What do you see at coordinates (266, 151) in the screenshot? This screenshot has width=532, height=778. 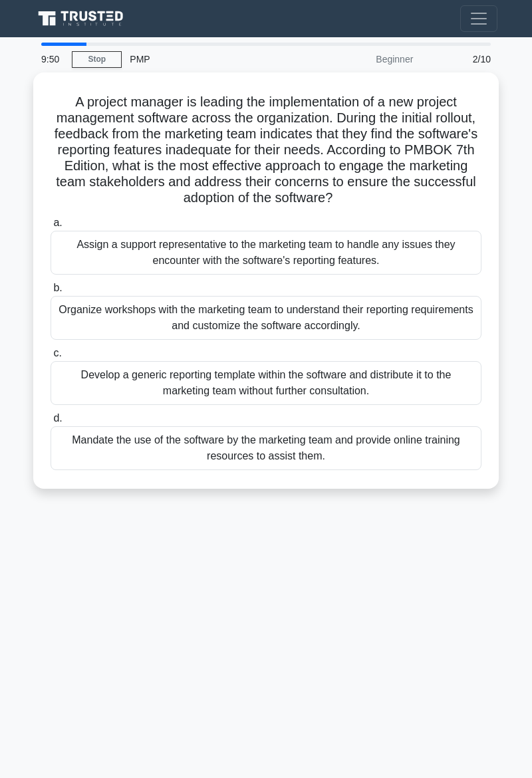 I see `h5: A project manager is leading the implementation of a new project management software across the o...` at bounding box center [266, 151].